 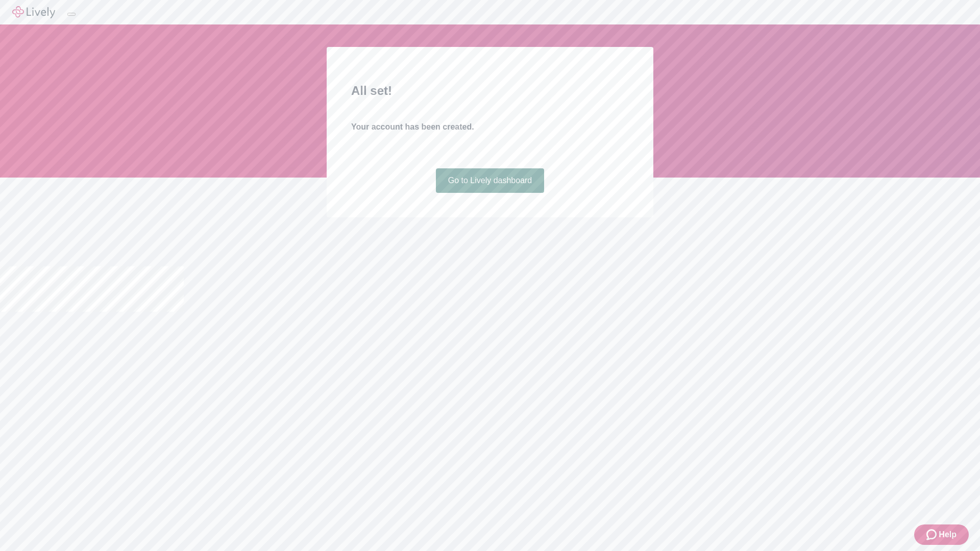 What do you see at coordinates (490, 127) in the screenshot?
I see `h4: Your account has been created.` at bounding box center [490, 127].